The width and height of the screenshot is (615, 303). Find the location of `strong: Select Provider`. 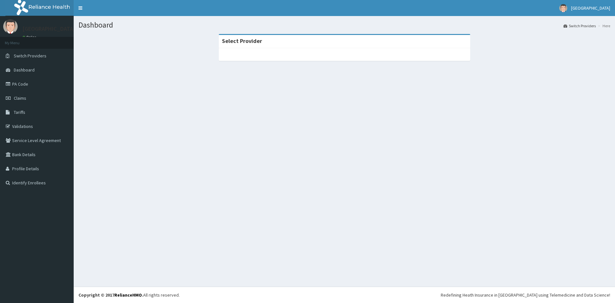

strong: Select Provider is located at coordinates (242, 41).